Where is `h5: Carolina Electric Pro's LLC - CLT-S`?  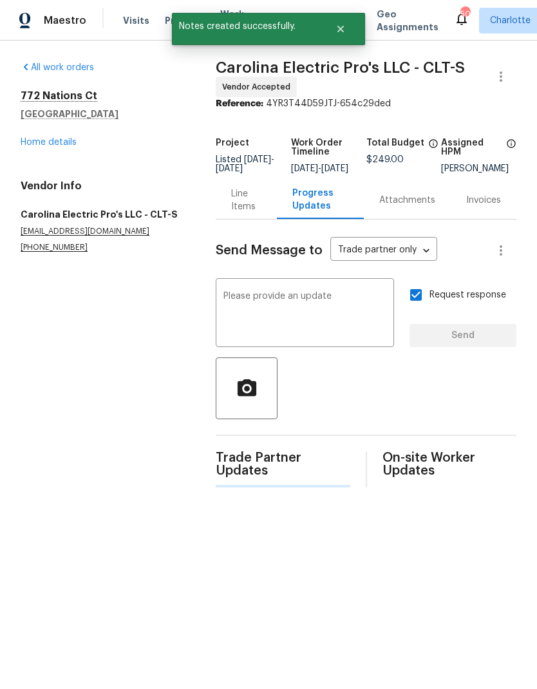
h5: Carolina Electric Pro's LLC - CLT-S is located at coordinates (102, 214).